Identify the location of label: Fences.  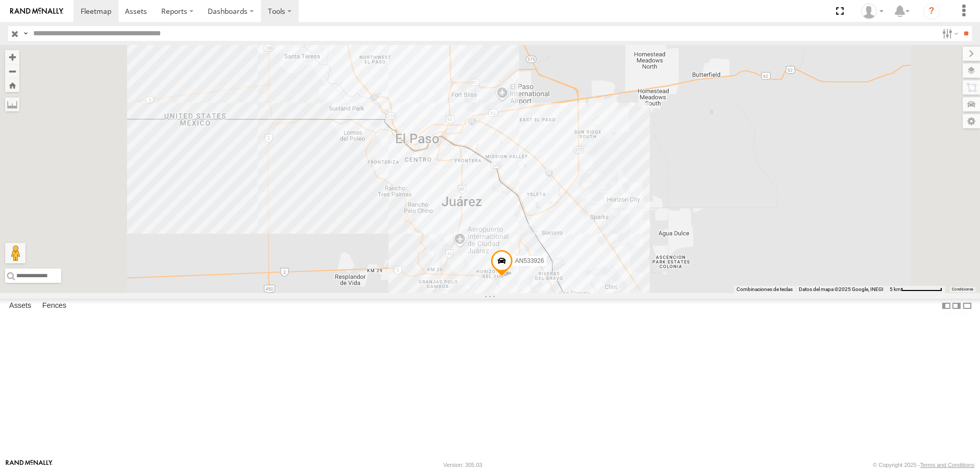
(54, 306).